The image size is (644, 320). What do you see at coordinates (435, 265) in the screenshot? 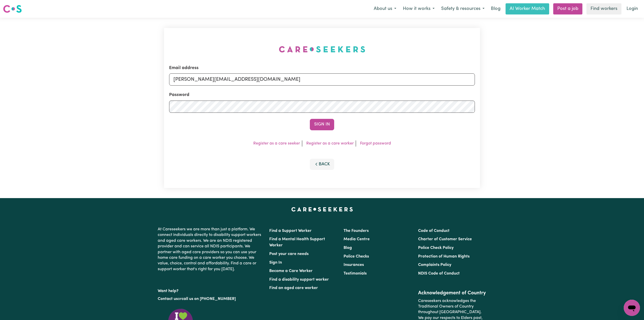
I see `a: Complaints Policy` at bounding box center [435, 265].